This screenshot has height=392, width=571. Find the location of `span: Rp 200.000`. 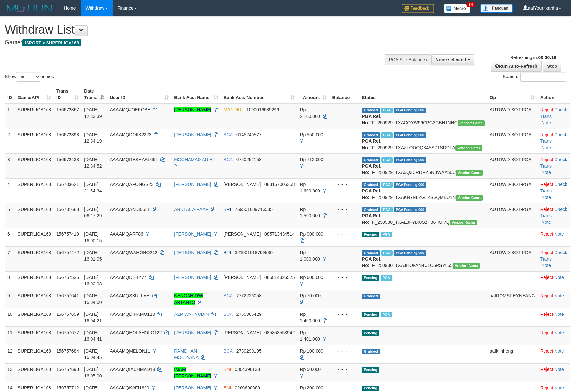

span: Rp 200.000 is located at coordinates (312, 388).